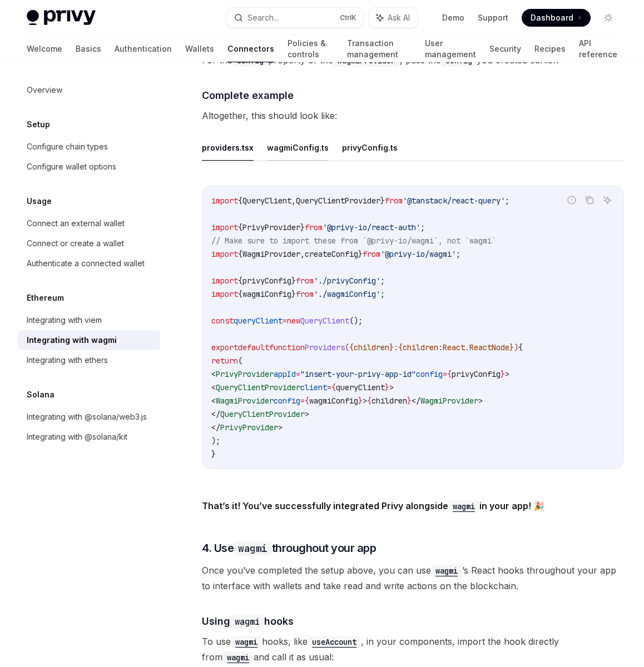 The height and width of the screenshot is (667, 644). What do you see at coordinates (41, 394) in the screenshot?
I see `h5: Solana` at bounding box center [41, 394].